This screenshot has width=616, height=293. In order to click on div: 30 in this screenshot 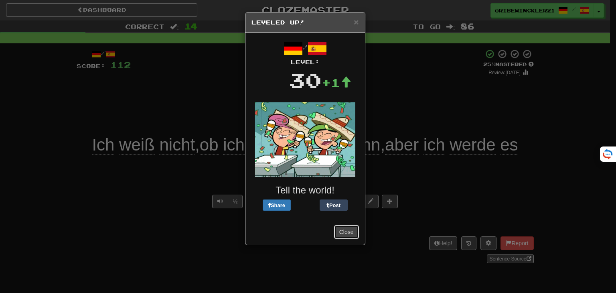, I will do `click(305, 80)`.